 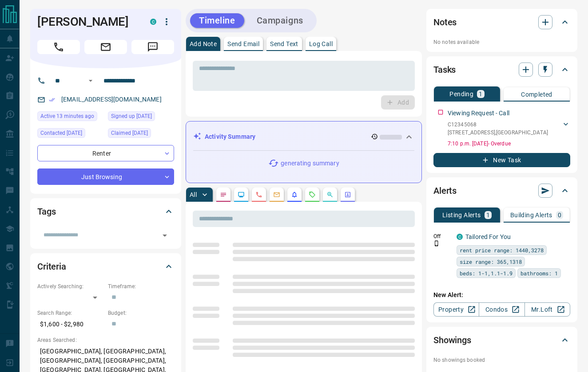 I want to click on p: Budget:, so click(x=141, y=313).